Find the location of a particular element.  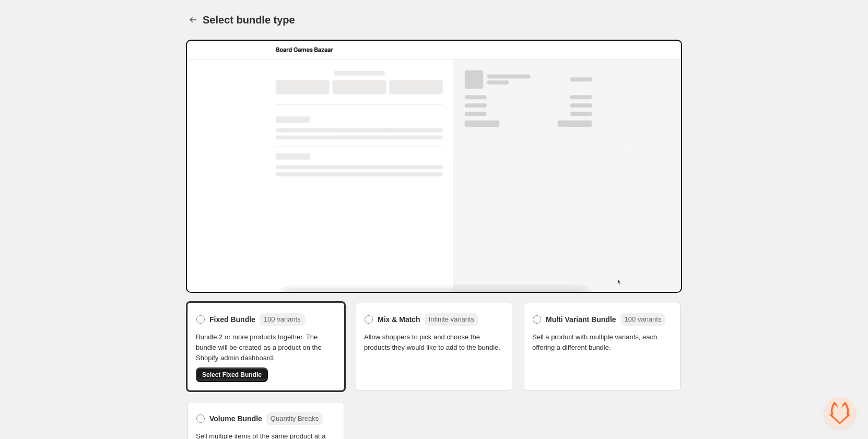

div: 开放式聊天 is located at coordinates (840, 413).